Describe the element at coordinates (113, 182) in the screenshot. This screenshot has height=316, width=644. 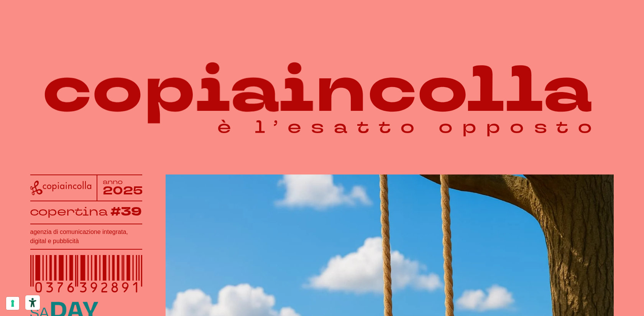
I see `tspan: anno` at that location.